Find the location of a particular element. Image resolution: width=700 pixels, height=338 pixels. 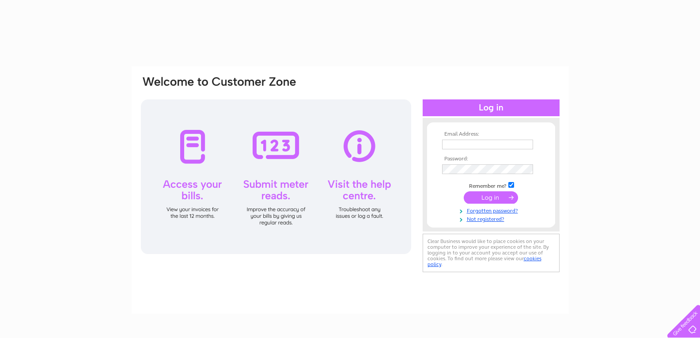

div: Clear Business would like to place cookies on your computer to improve your experience of the sit... is located at coordinates (491, 253).